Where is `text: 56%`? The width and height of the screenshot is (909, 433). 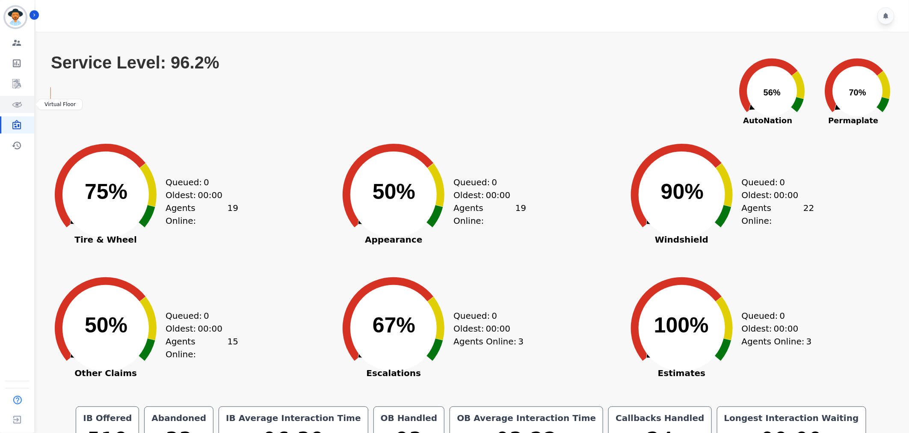
text: 56% is located at coordinates (772, 92).